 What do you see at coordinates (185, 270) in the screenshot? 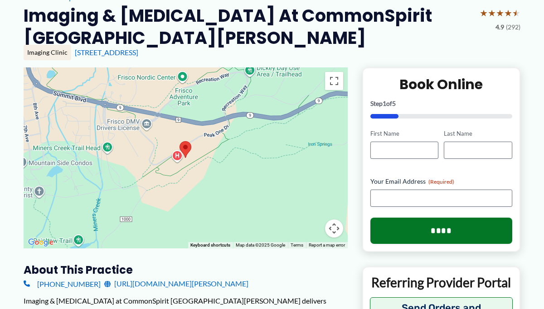
I see `h3: About this practice` at bounding box center [185, 270].